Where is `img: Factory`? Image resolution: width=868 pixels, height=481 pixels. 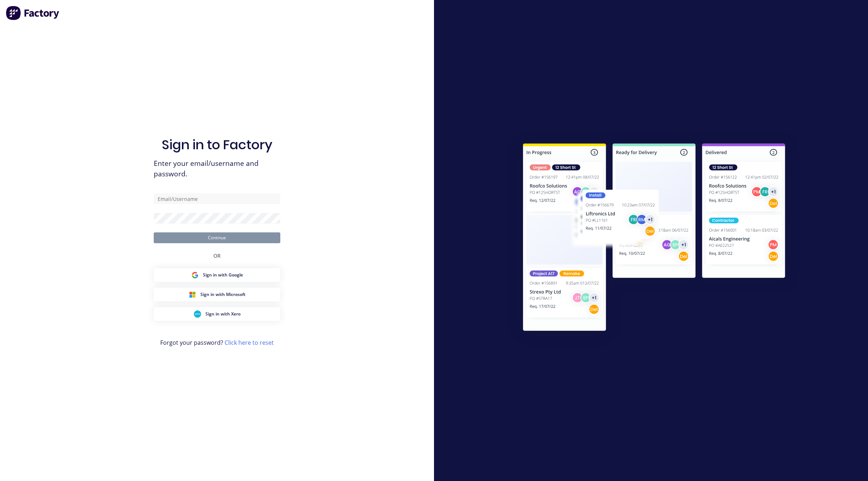
img: Factory is located at coordinates (33, 13).